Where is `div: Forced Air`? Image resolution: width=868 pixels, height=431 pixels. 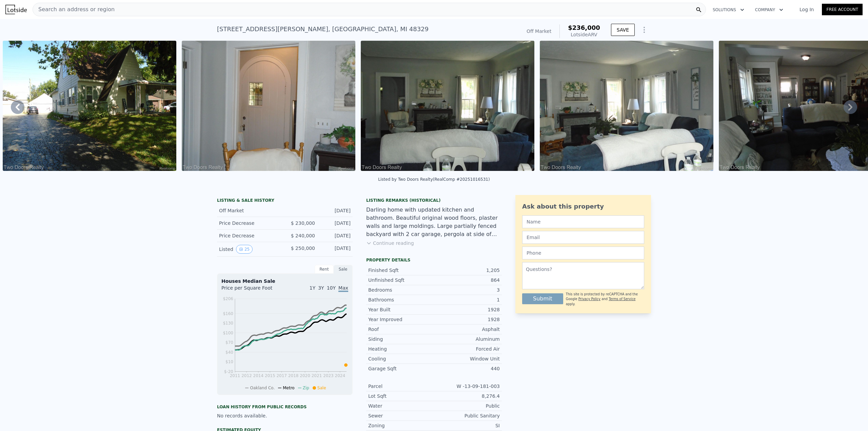
div: Forced Air is located at coordinates (467, 349).